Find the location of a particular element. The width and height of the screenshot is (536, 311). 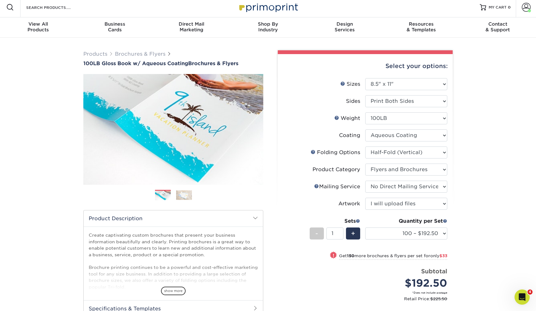

span: Shop By is located at coordinates (268, 24).